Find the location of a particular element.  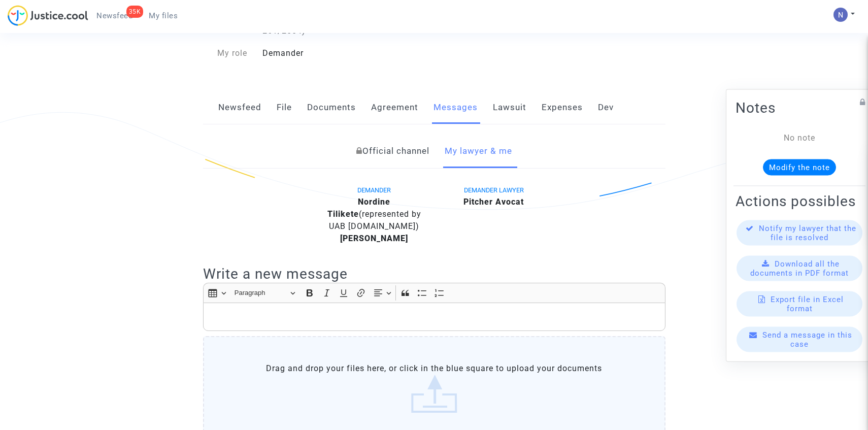

a: My lawyer & me is located at coordinates (478, 151).